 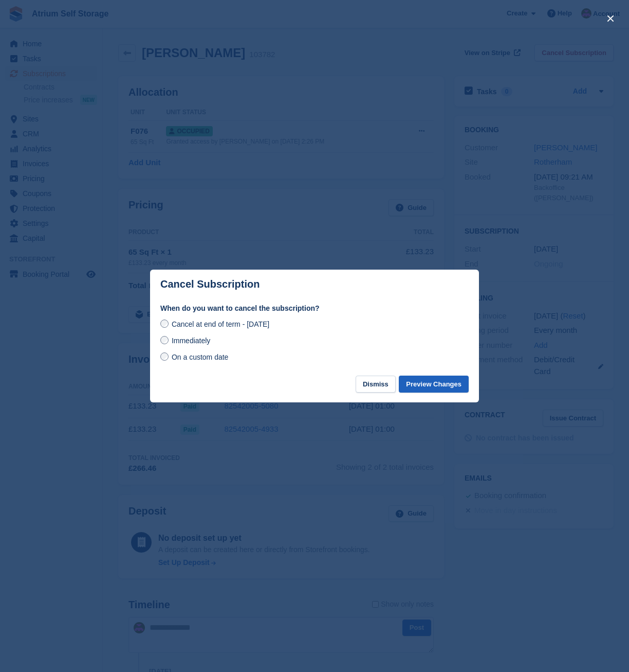 What do you see at coordinates (190, 340) in the screenshot?
I see `span: Immediately` at bounding box center [190, 340].